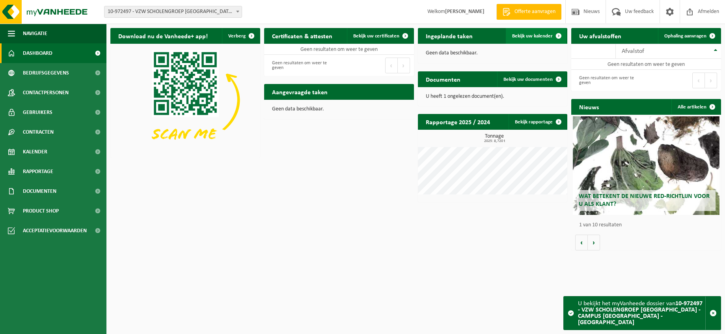 The image size is (725, 334). Describe the element at coordinates (648, 225) in the screenshot. I see `p: 1 van 10 resultaten` at that location.